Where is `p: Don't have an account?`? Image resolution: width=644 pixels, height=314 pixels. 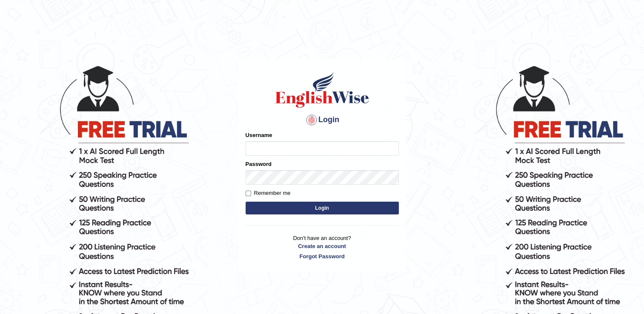 p: Don't have an account? is located at coordinates (322, 247).